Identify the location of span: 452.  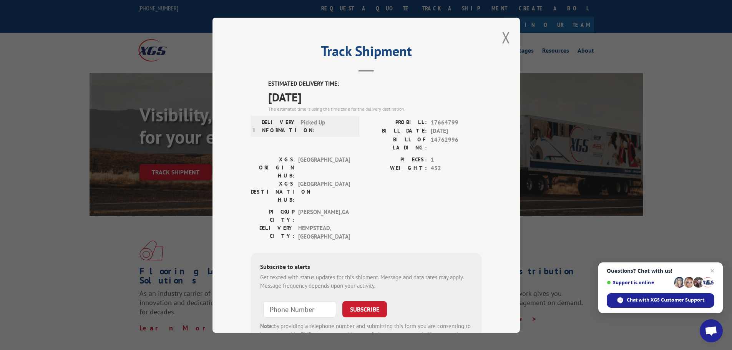
(456, 168).